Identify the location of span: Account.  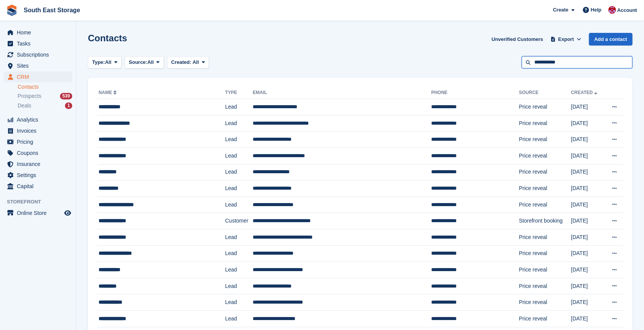
(627, 10).